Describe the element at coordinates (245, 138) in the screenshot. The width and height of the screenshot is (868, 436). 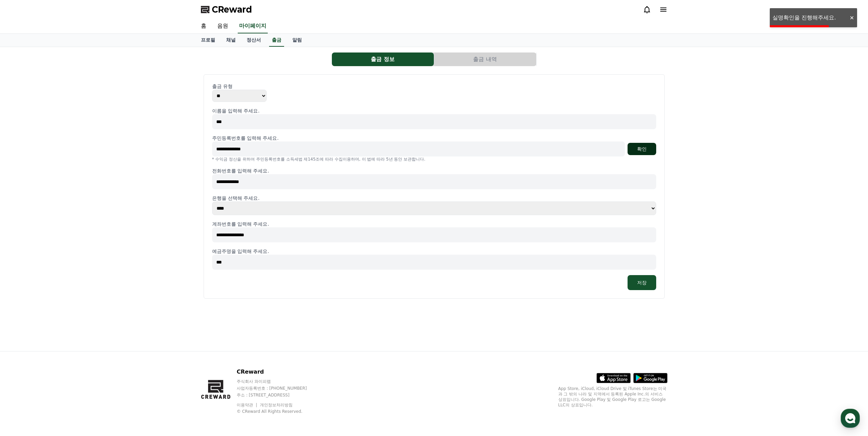
I see `p: 주민등록번호를 입력해 주세요.` at that location.